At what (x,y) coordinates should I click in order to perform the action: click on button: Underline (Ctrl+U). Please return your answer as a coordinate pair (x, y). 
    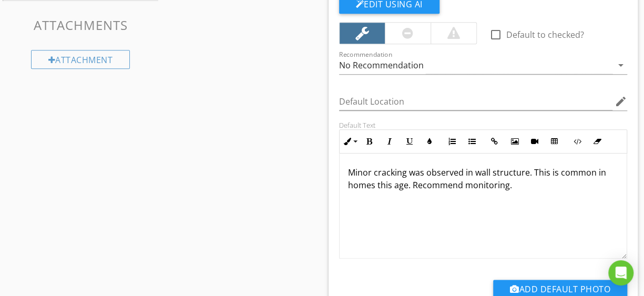
    Looking at the image, I should click on (409, 141).